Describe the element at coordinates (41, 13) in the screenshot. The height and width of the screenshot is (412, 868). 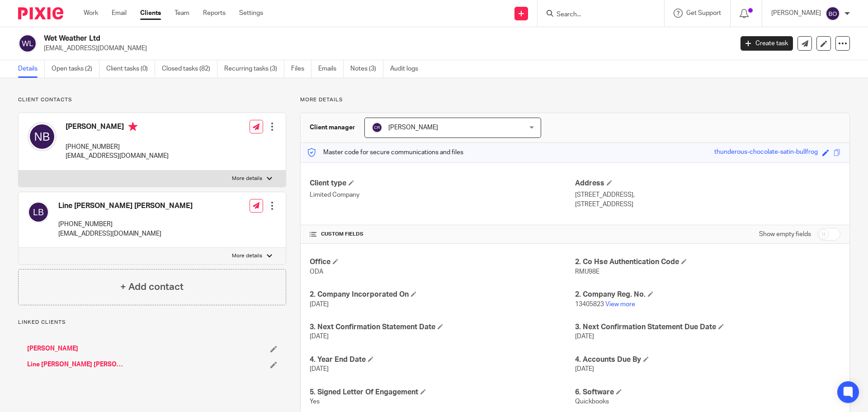
I see `img: Pixie` at that location.